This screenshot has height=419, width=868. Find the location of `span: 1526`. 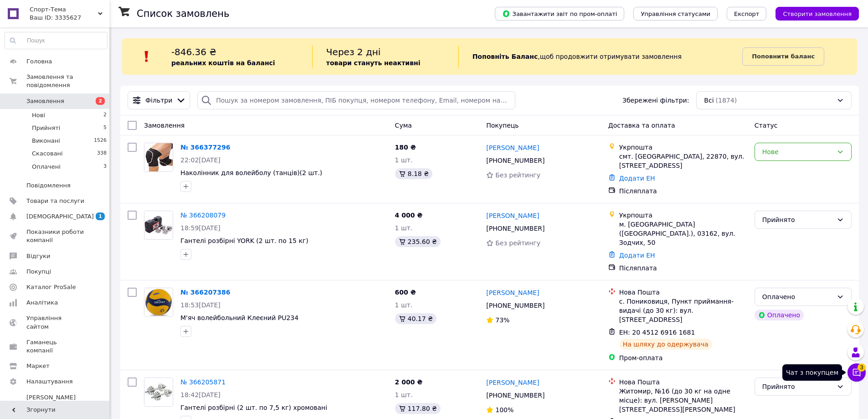

span: 1526 is located at coordinates (100, 140).